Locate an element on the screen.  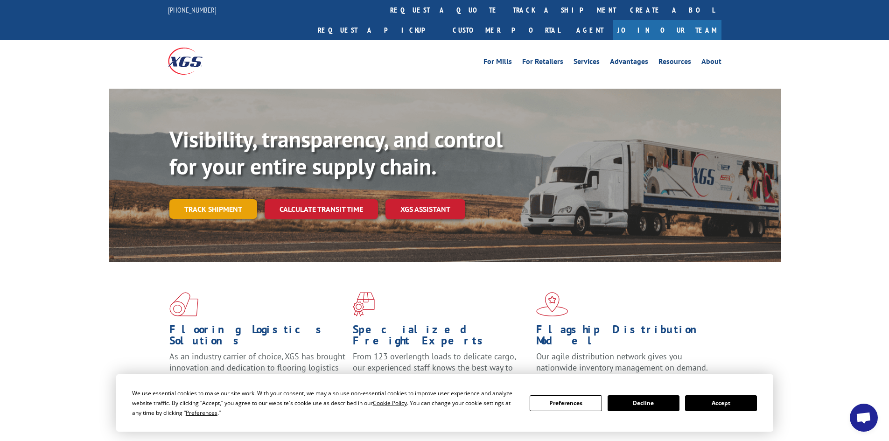
div: We use essential cookies to make our site work. With your consent, we may also use non-essential ... is located at coordinates (325, 403).